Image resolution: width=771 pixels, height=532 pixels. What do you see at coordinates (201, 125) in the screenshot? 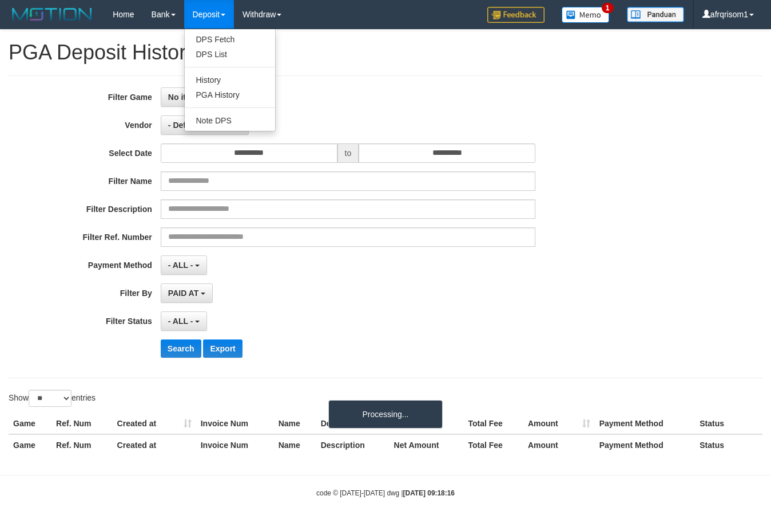
I see `span: - Default Vendor -` at bounding box center [201, 125].